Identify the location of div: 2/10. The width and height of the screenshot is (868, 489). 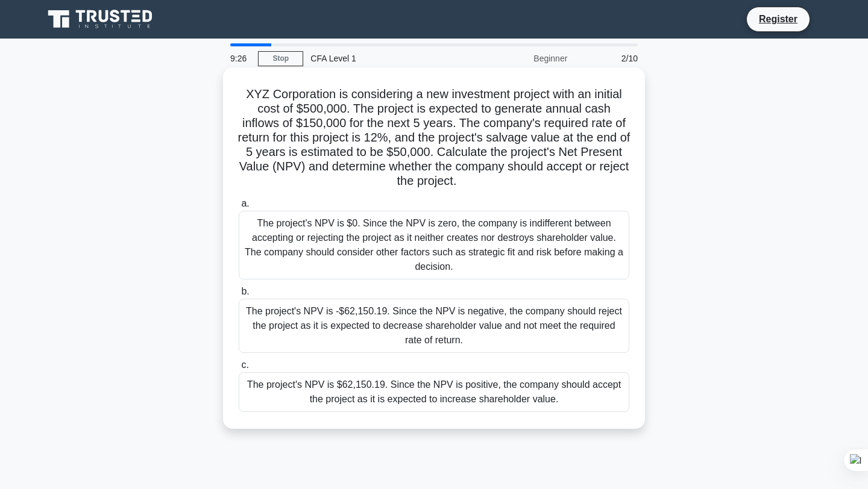
(609, 58).